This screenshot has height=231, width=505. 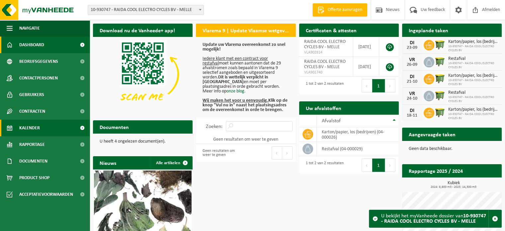 I want to click on td: Geen resultaten om weer te geven, so click(x=246, y=139).